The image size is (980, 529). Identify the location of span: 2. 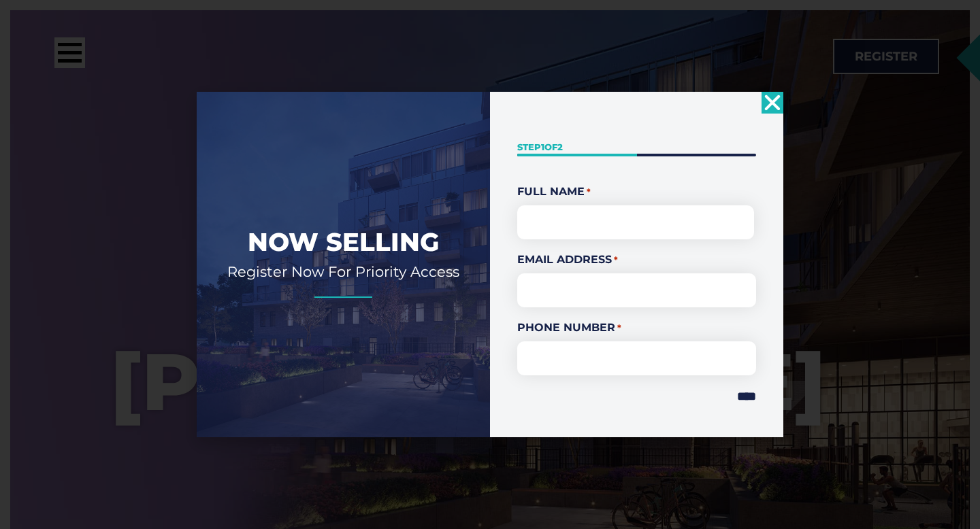
(561, 147).